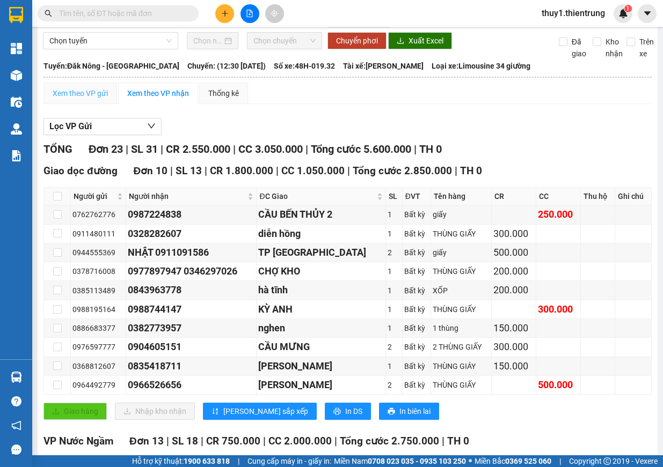 The width and height of the screenshot is (663, 467). What do you see at coordinates (320, 272) in the screenshot?
I see `div: CHỢ KHO` at bounding box center [320, 272].